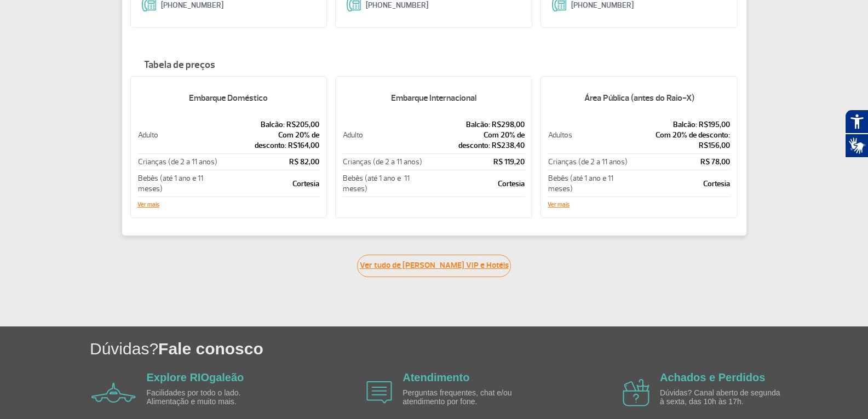 The width and height of the screenshot is (868, 419). What do you see at coordinates (435, 377) in the screenshot?
I see `a: Atendimento` at bounding box center [435, 377].